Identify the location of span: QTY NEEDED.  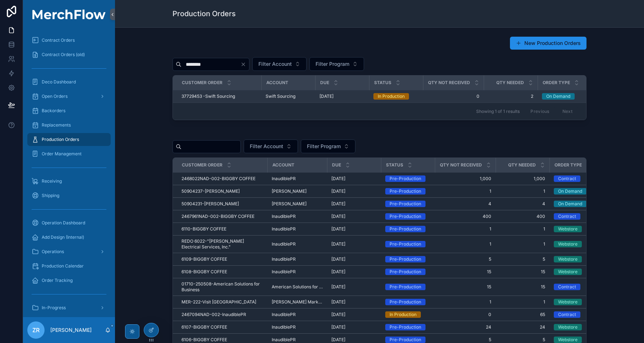
(522, 165).